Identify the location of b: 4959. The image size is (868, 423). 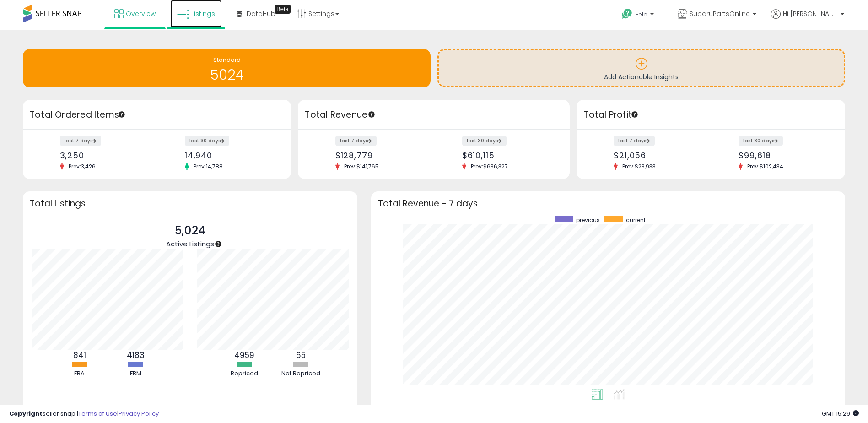
(245, 356).